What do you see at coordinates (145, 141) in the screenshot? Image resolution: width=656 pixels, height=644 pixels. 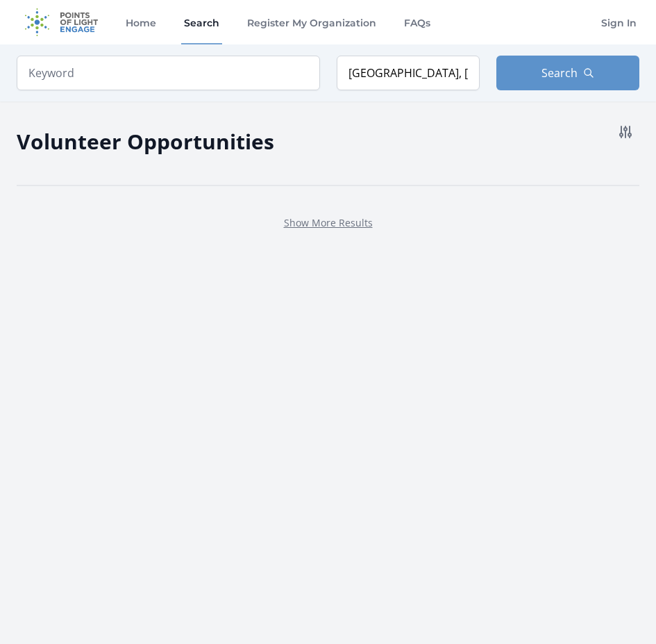 I see `h2: Volunteer Opportunities` at bounding box center [145, 141].